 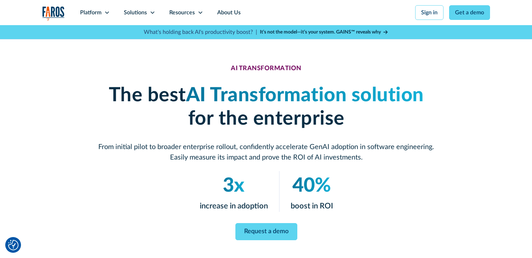 I want to click on a: It’s not the model—it’s your system. GAINS™ reveals why, so click(x=324, y=32).